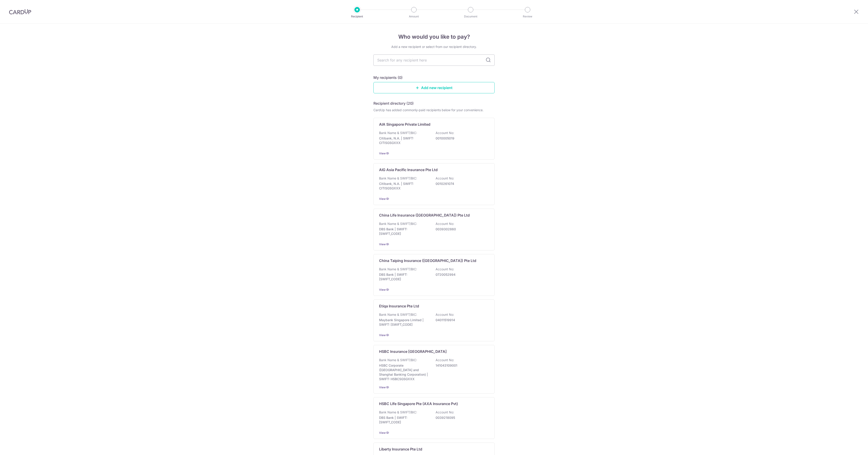 This screenshot has width=868, height=455. Describe the element at coordinates (388, 77) in the screenshot. I see `h5: My recipients (0)` at that location.